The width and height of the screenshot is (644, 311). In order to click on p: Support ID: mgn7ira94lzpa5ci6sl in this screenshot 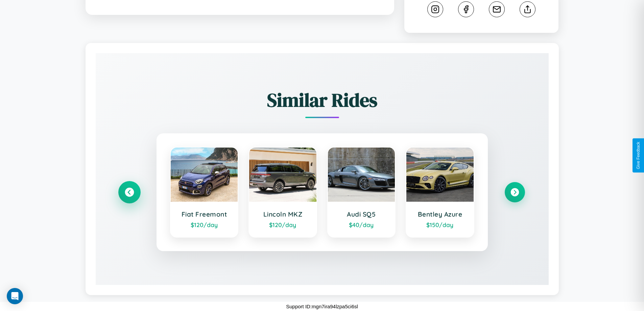, I will do `click(322, 306)`.